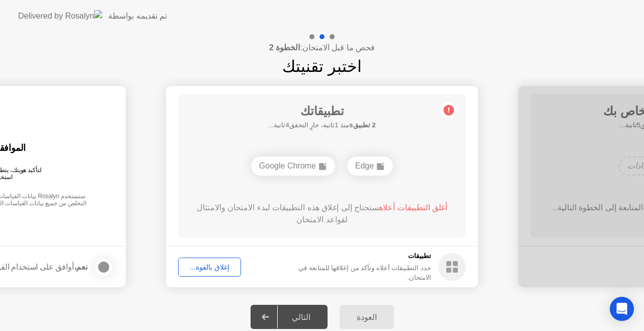 Image resolution: width=644 pixels, height=331 pixels. I want to click on img: Delivered by Rosalyn, so click(60, 16).